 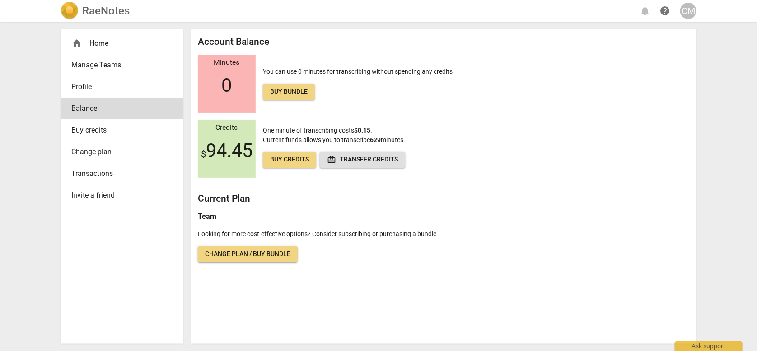 What do you see at coordinates (118, 195) in the screenshot?
I see `span: Invite a friend` at bounding box center [118, 195].